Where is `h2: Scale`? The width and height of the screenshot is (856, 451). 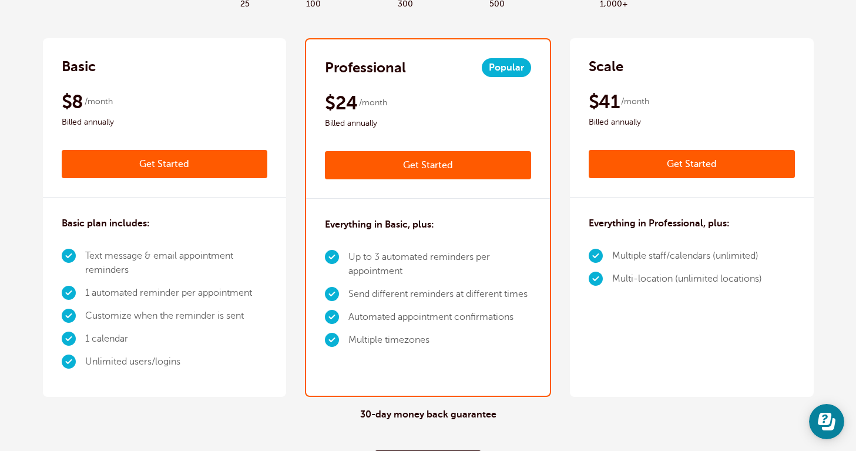 h2: Scale is located at coordinates (606, 66).